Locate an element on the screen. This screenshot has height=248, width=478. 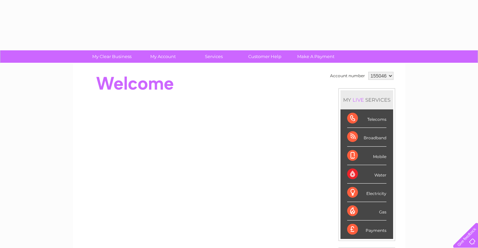
td: Account number is located at coordinates (347, 76).